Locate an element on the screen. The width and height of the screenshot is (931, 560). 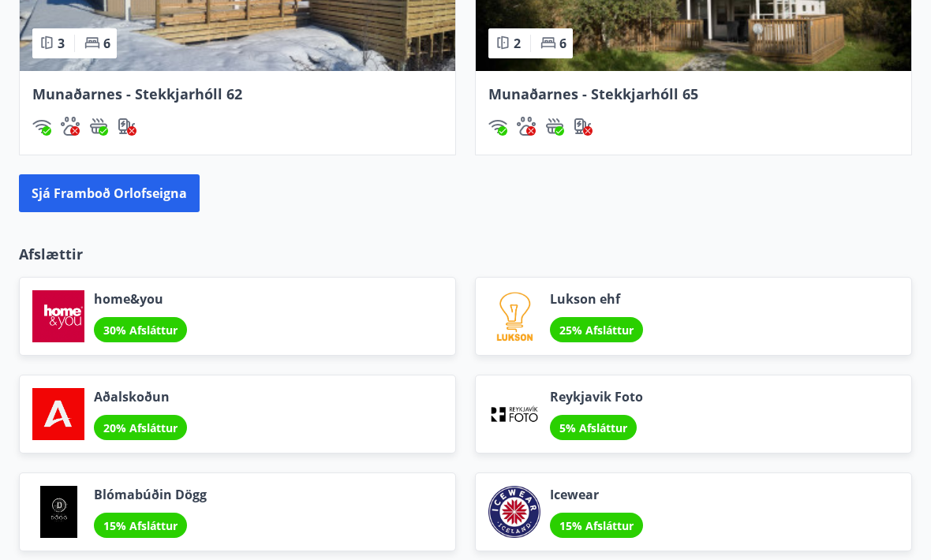
span: Munaðarnes - Stekkjarhóll 65 is located at coordinates (594, 94).